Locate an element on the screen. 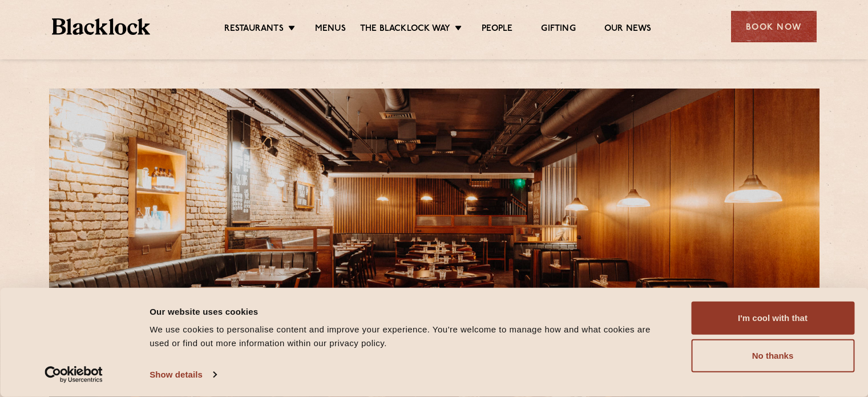 Image resolution: width=868 pixels, height=397 pixels. a: Menus is located at coordinates (331, 30).